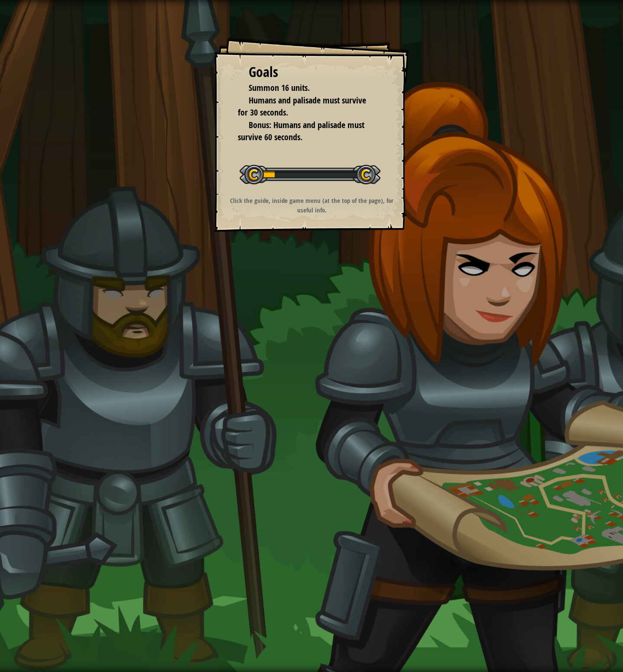 The image size is (623, 672). Describe the element at coordinates (305, 107) in the screenshot. I see `li: Humans and palisade must survive for 30 seconds.` at that location.